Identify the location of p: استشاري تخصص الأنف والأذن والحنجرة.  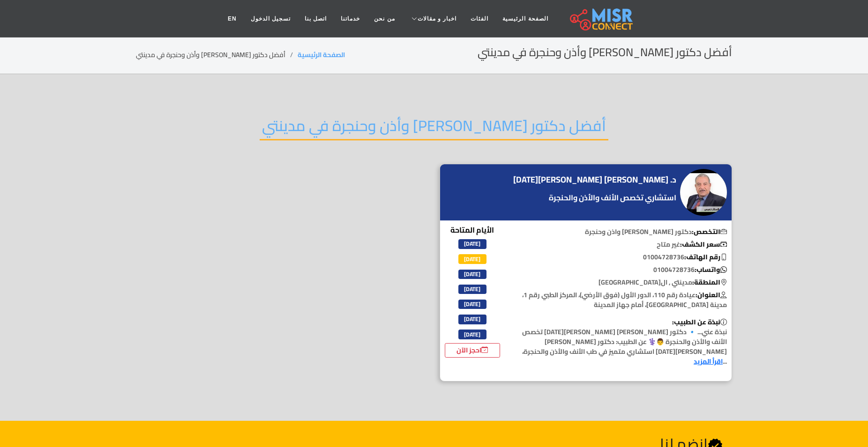
(596, 198).